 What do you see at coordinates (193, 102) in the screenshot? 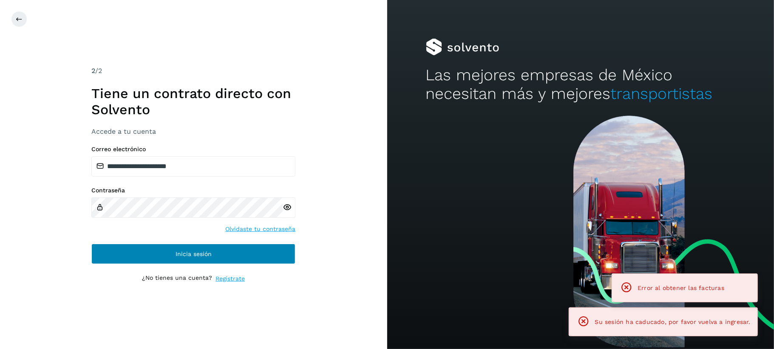
I see `h1: Tiene un contrato directo con Solvento` at bounding box center [193, 102].